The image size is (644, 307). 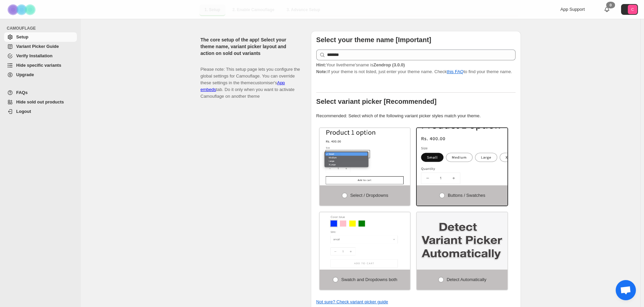 I want to click on a: Upgrade, so click(x=40, y=75).